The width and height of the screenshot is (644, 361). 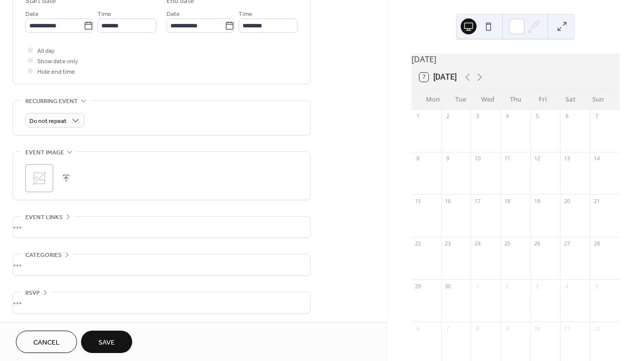 I want to click on div: Fri, so click(x=543, y=100).